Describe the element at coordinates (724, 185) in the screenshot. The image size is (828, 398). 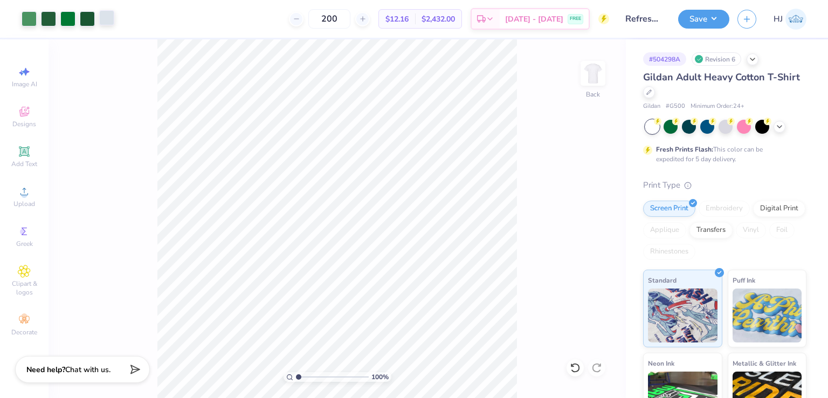
I see `div: Print Type` at that location.